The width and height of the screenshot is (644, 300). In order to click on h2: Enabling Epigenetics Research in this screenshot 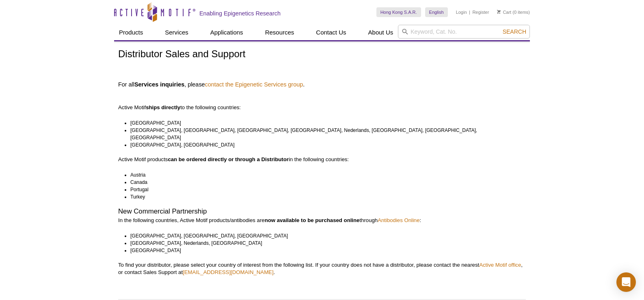, I will do `click(240, 13)`.